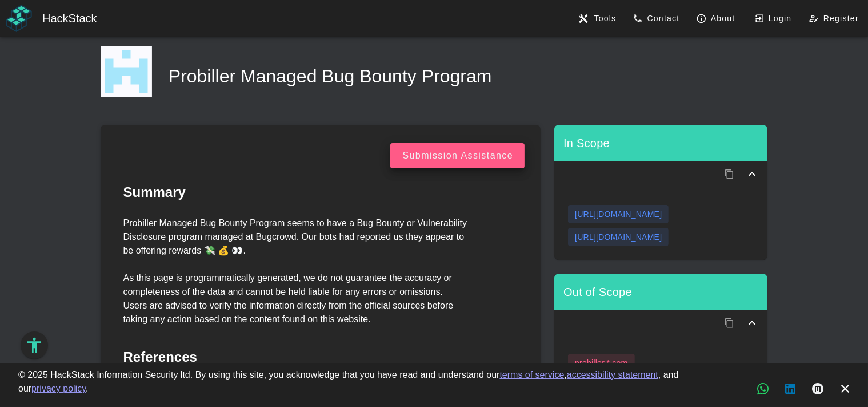  I want to click on a: LinkedIn button, new tab, so click(790, 388).